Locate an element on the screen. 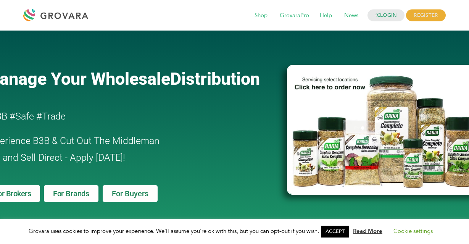  span: REGISTER is located at coordinates (426, 15).